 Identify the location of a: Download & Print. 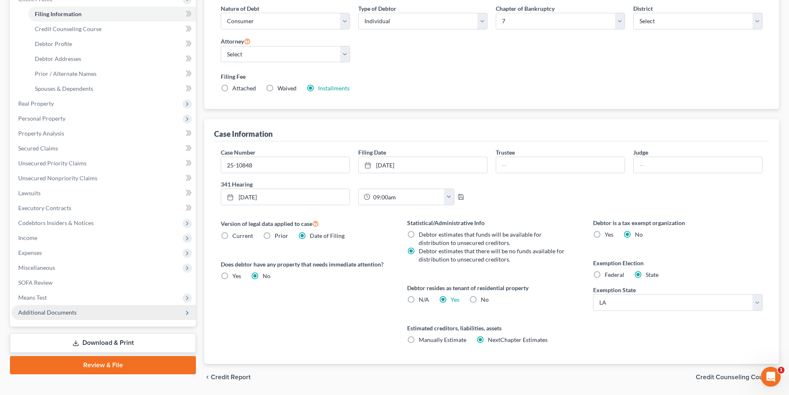
(103, 343).